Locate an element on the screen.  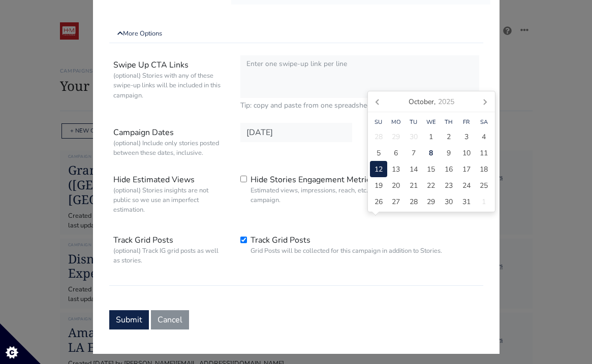
span: 20 is located at coordinates (395, 186).